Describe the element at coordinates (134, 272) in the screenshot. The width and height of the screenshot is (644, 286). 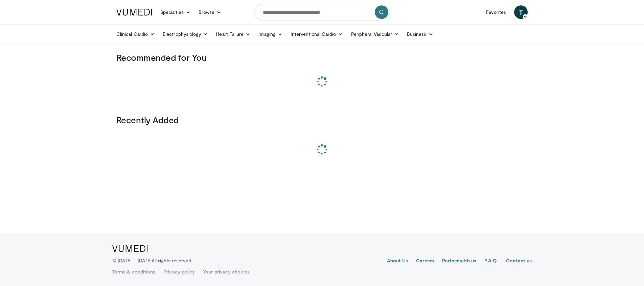
I see `a: Terms & conditions` at that location.